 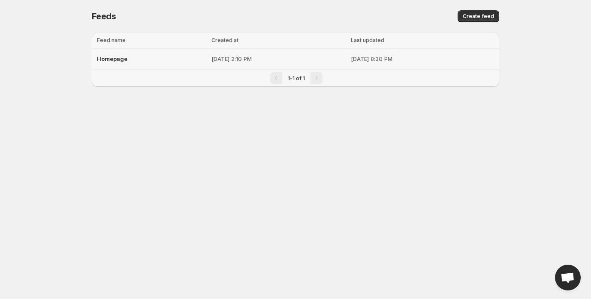 I want to click on span: Feed name, so click(x=111, y=40).